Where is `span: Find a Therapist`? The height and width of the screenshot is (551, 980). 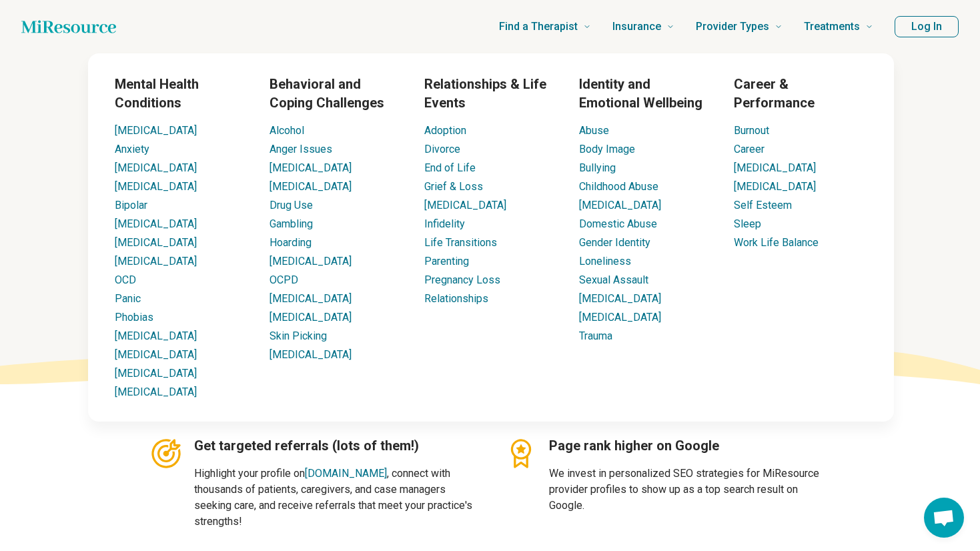 span: Find a Therapist is located at coordinates (539, 26).